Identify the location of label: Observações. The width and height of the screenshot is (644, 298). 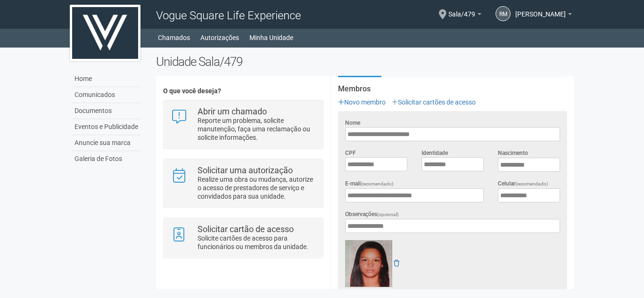
(372, 214).